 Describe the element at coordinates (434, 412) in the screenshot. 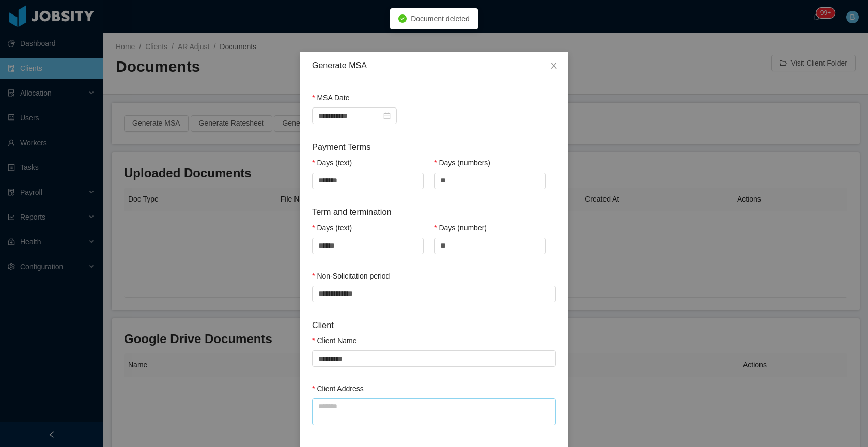

I see `textarea: Client Address` at that location.